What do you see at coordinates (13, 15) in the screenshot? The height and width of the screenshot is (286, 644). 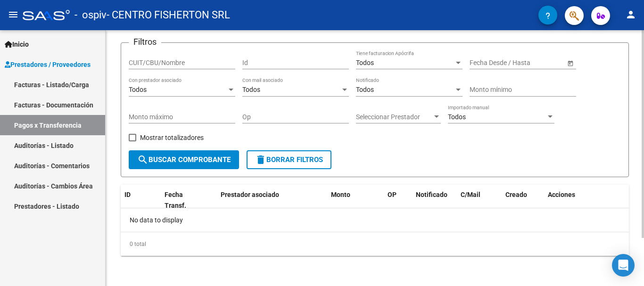 I see `mat-icon: menu` at bounding box center [13, 15].